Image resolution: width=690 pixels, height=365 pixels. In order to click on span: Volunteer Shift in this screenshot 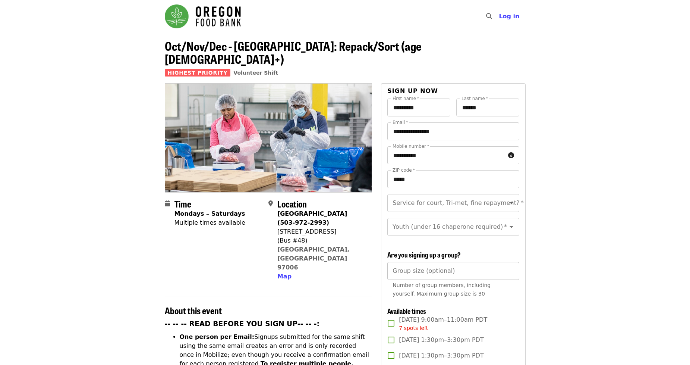, I will do `click(256, 73)`.